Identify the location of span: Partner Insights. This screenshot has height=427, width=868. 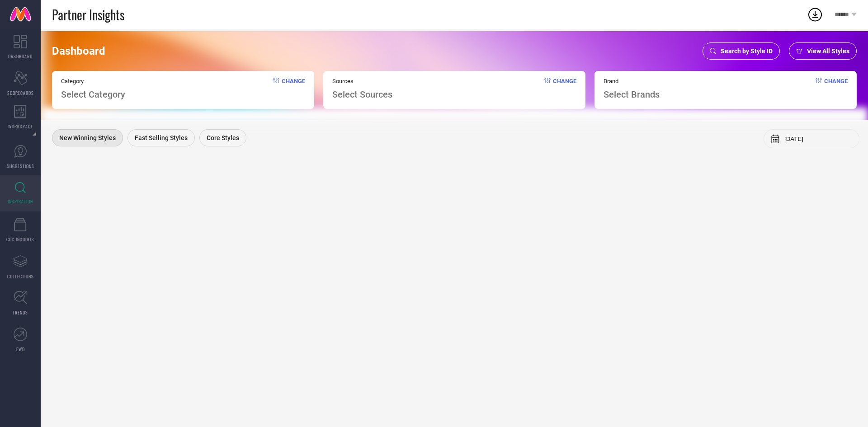
(88, 15).